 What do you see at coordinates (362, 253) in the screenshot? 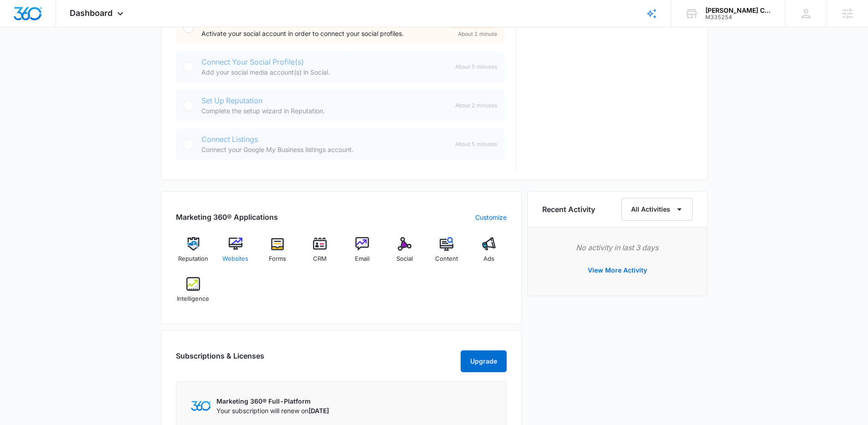
I see `a: Email` at bounding box center [362, 253].